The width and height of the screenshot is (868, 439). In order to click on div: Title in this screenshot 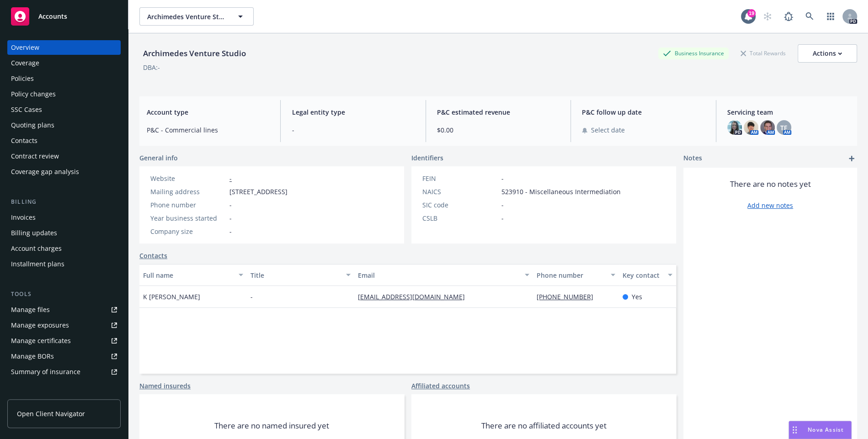, I will do `click(295, 275)`.